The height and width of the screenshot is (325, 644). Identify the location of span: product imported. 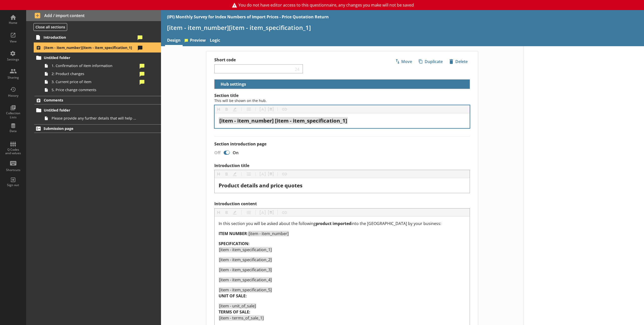
(333, 224).